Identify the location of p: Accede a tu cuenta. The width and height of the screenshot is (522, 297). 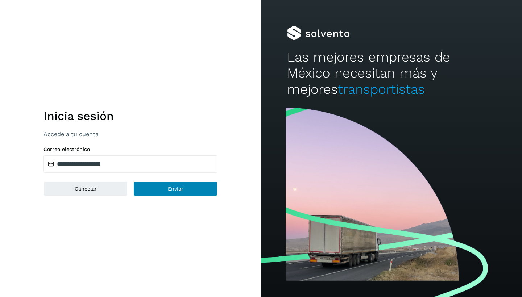
(130, 134).